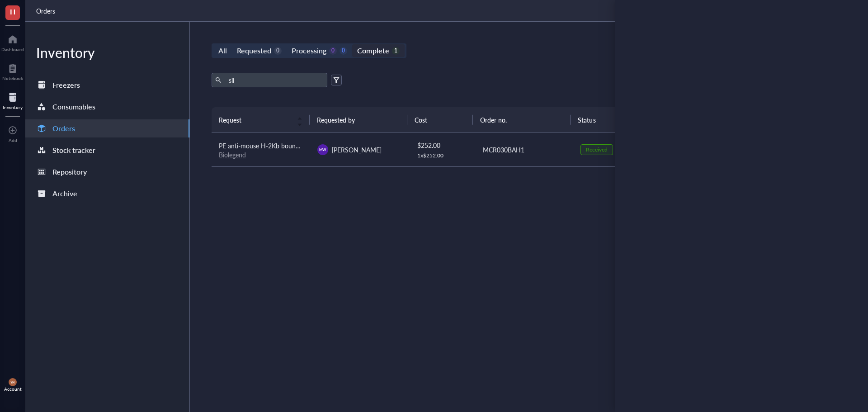 Image resolution: width=868 pixels, height=412 pixels. Describe the element at coordinates (13, 49) in the screenshot. I see `div: Dashboard` at that location.